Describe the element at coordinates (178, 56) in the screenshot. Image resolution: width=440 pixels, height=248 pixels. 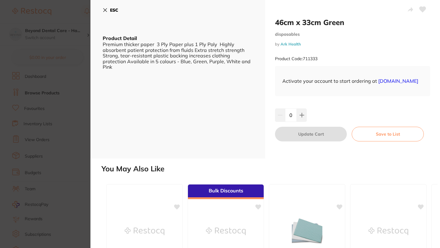
I see `div: Premium thicker paper 3 Ply Paper plus 1 Ply Poly Highly absorbent patient protection from fluids...` at that location.